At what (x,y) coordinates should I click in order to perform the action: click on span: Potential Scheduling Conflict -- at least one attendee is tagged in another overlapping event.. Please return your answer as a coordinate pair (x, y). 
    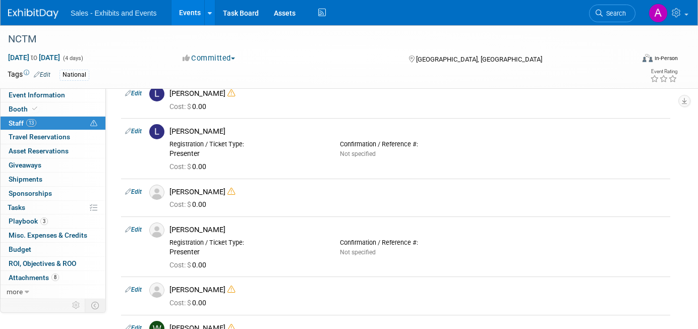
    Looking at the image, I should click on (94, 124).